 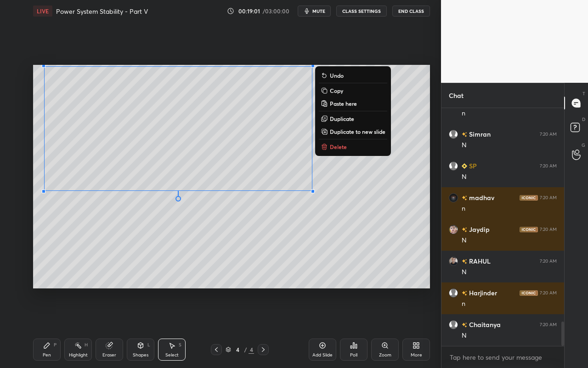 What do you see at coordinates (78, 355) in the screenshot?
I see `div: Highlight` at bounding box center [78, 355].